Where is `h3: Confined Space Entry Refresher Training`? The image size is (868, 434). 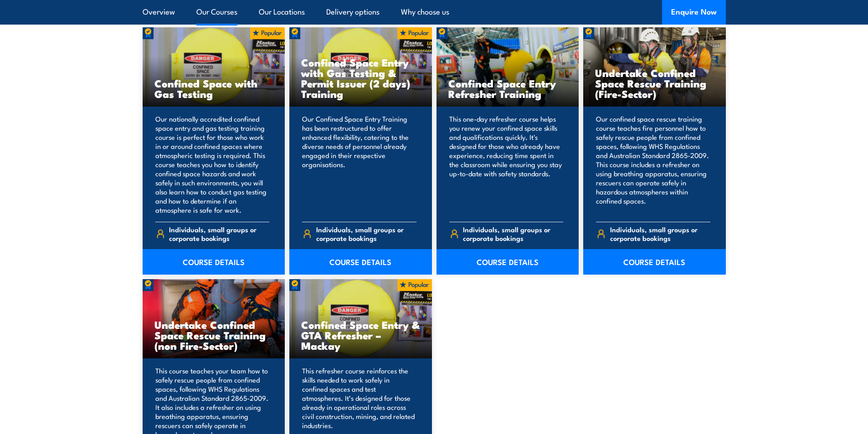 h3: Confined Space Entry Refresher Training is located at coordinates (507, 88).